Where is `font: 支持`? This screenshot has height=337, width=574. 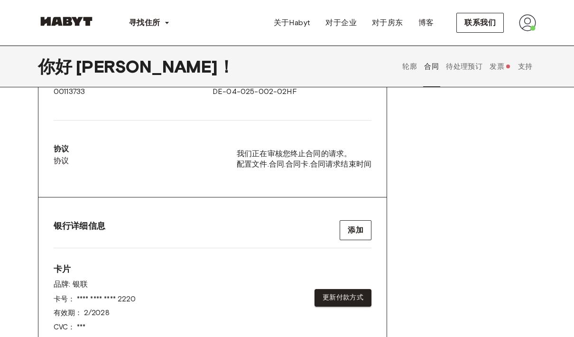
font: 支持 is located at coordinates (525, 66).